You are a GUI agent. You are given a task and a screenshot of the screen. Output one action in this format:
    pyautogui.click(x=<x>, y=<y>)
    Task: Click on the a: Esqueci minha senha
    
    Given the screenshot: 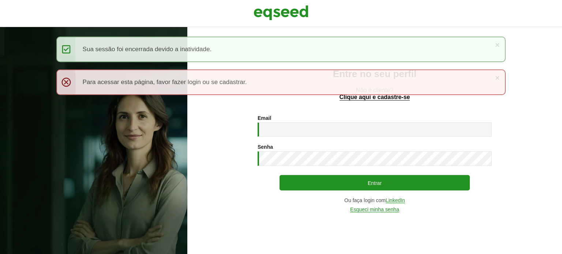 What is the action you would take?
    pyautogui.click(x=374, y=209)
    